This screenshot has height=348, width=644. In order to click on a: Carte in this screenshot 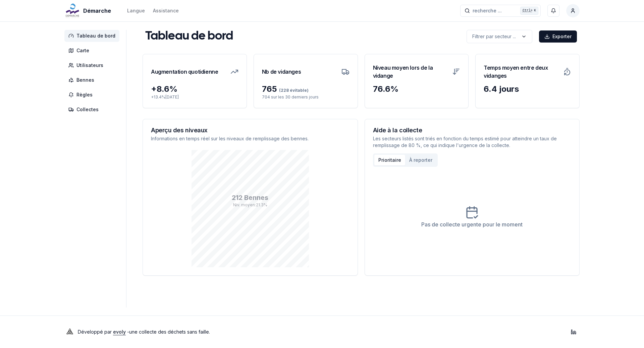, I will do `click(93, 51)`.